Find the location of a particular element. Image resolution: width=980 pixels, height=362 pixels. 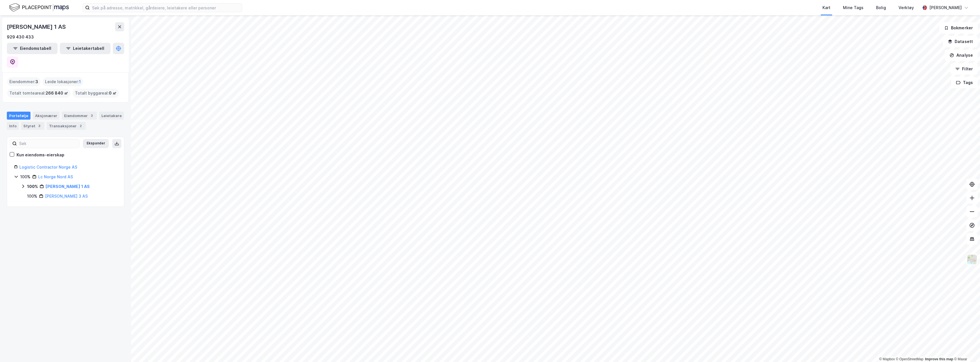

div: 2 is located at coordinates (80, 126).